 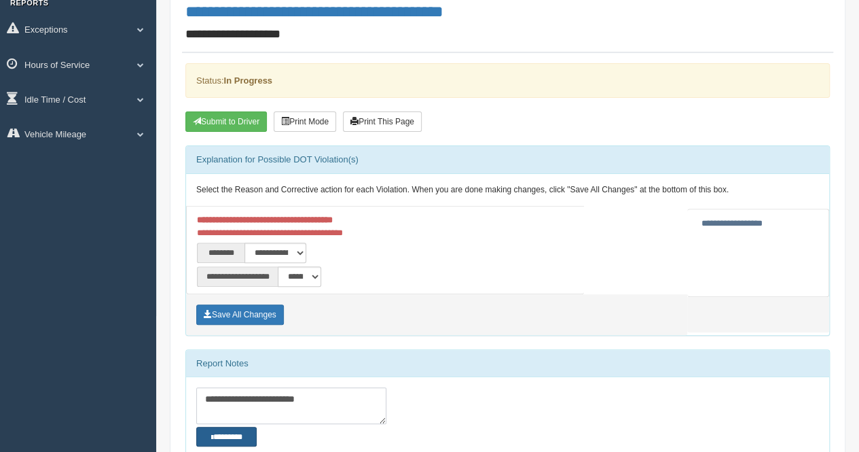 I want to click on button: Save, so click(x=240, y=315).